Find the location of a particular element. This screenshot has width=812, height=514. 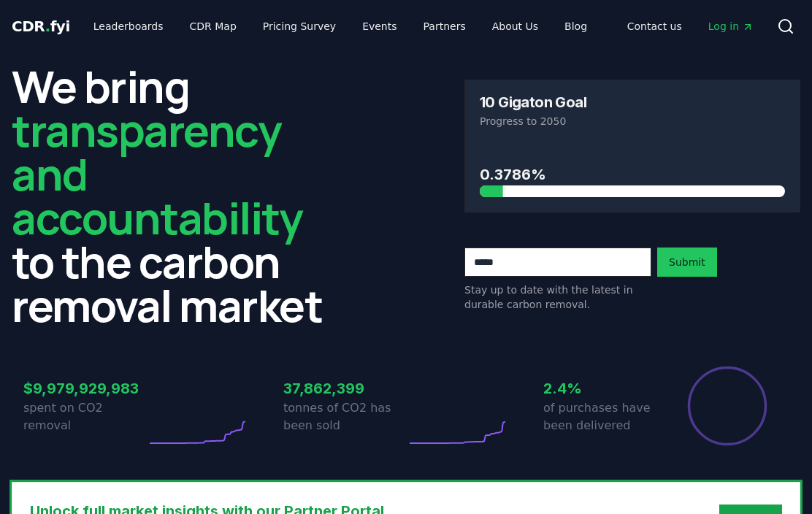

h3: 37,862,399 is located at coordinates (345, 388).